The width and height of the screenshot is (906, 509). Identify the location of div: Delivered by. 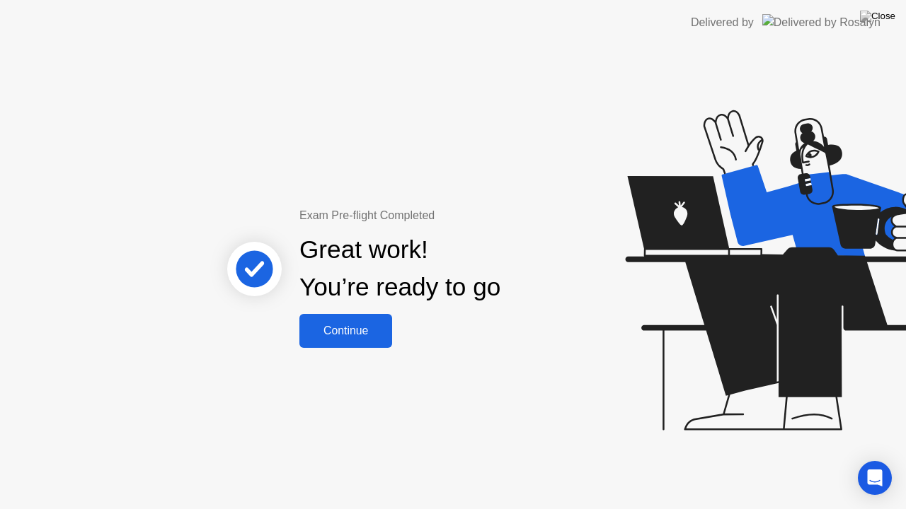
(722, 23).